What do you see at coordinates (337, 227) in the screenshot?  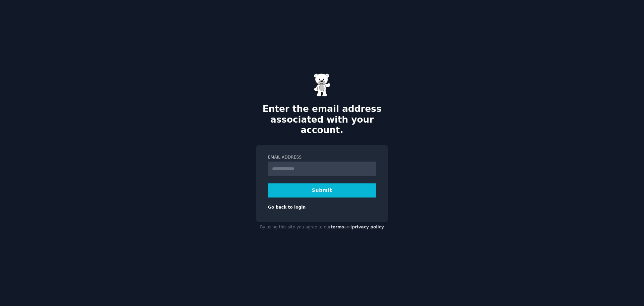 I see `a: terms` at bounding box center [337, 227].